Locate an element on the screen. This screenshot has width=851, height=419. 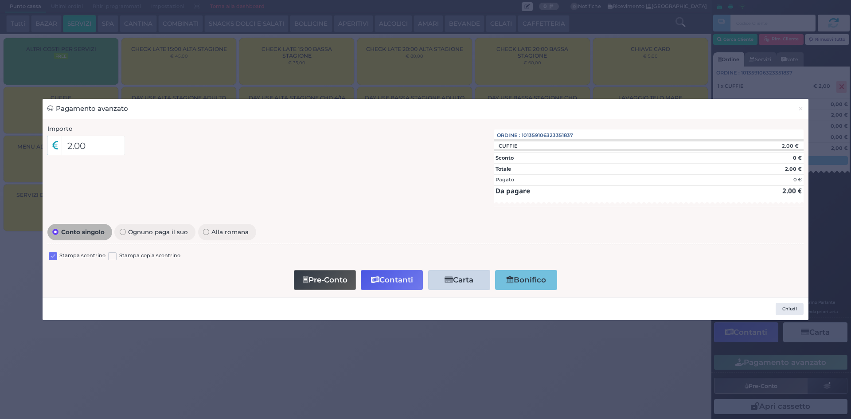
span: Ordine : is located at coordinates (508, 135).